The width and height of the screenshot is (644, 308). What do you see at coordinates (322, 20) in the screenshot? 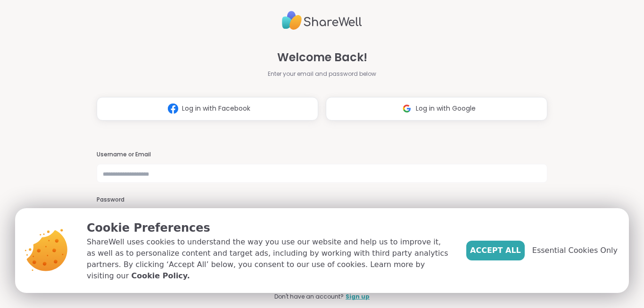
I see `img: ShareWell Logo` at bounding box center [322, 20].